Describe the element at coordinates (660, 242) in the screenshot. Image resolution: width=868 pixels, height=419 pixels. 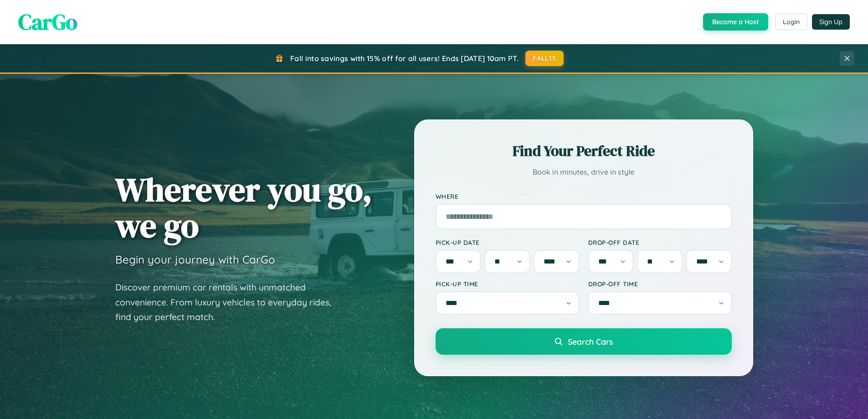
I see `label: Drop-off Date` at that location.